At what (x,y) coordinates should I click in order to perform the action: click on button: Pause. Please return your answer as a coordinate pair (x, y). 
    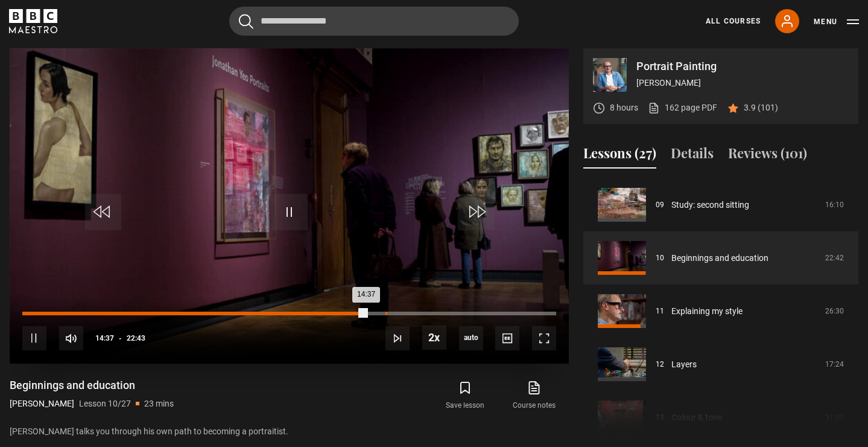
    Looking at the image, I should click on (35, 338).